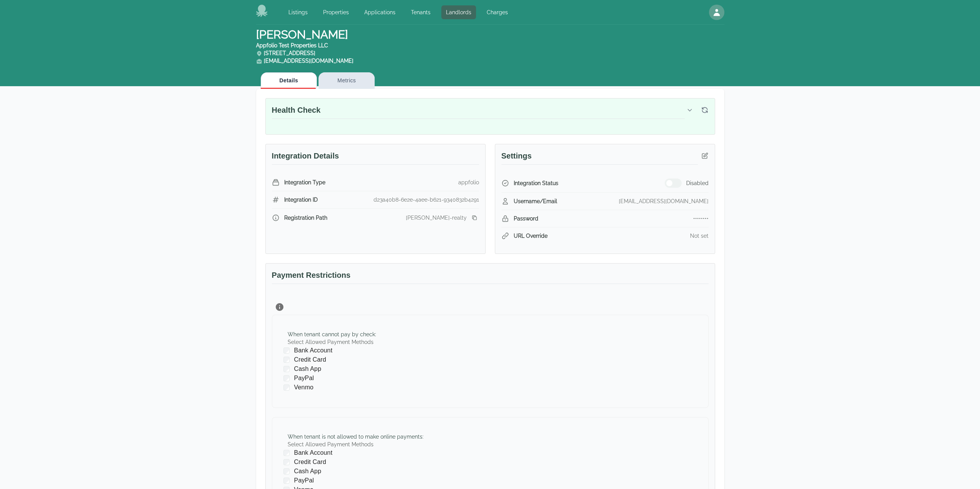  What do you see at coordinates (380, 12) in the screenshot?
I see `a: Applications` at bounding box center [380, 12].